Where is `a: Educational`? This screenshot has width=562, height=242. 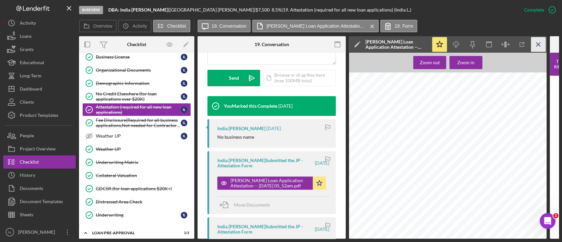 a: Educational is located at coordinates (39, 63).